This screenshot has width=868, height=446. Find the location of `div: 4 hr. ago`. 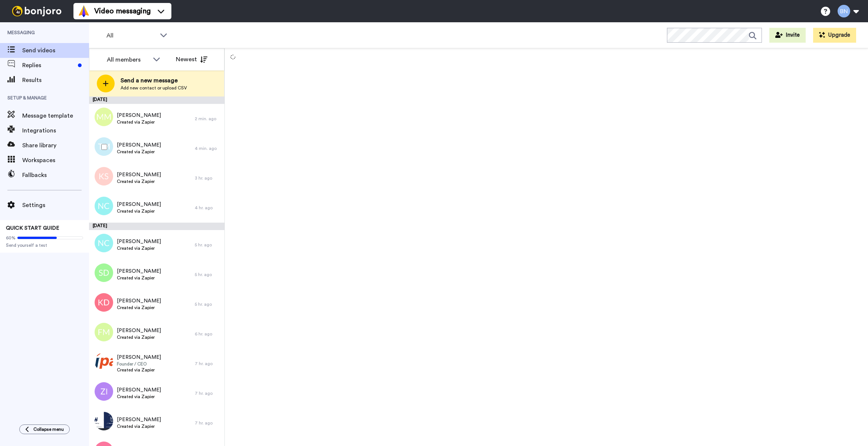

div: 4 hr. ago is located at coordinates (207, 207).